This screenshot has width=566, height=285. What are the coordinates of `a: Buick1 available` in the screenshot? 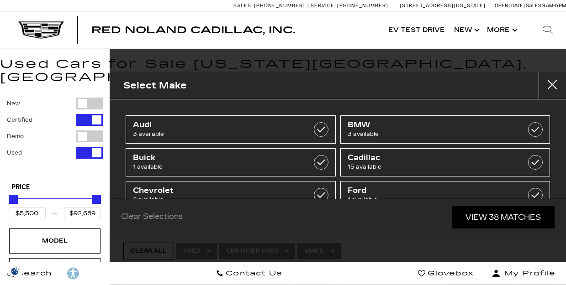 It's located at (231, 163).